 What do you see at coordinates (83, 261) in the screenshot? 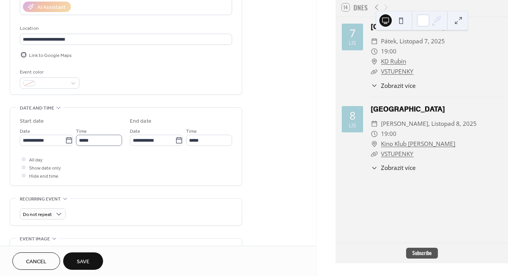
I see `button: Save` at bounding box center [83, 261].